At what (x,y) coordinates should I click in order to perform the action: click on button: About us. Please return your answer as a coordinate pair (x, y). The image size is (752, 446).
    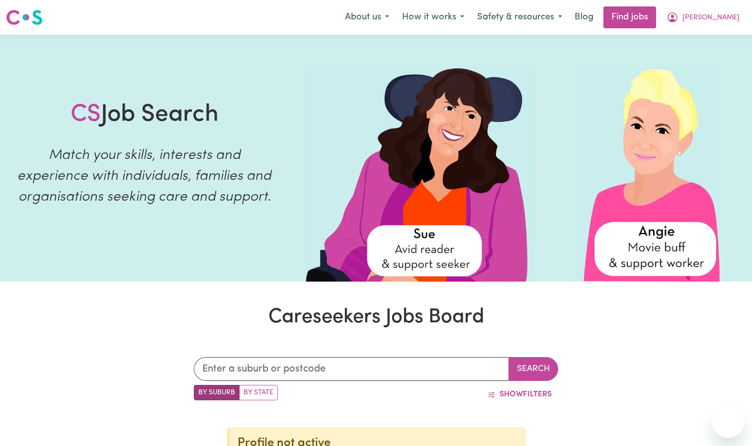
    Looking at the image, I should click on (367, 17).